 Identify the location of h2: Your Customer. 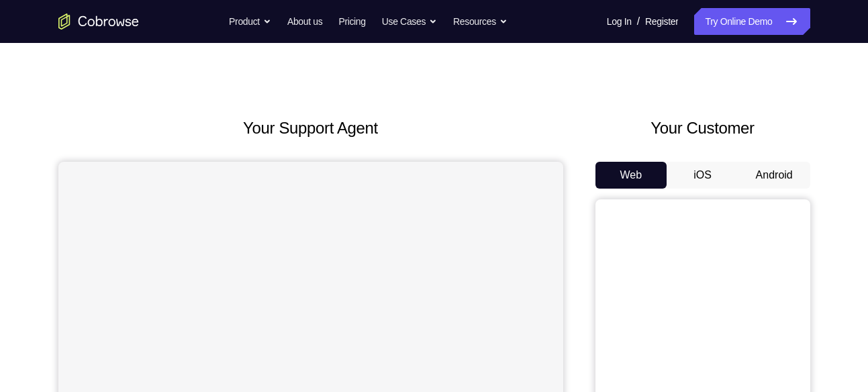
(703, 128).